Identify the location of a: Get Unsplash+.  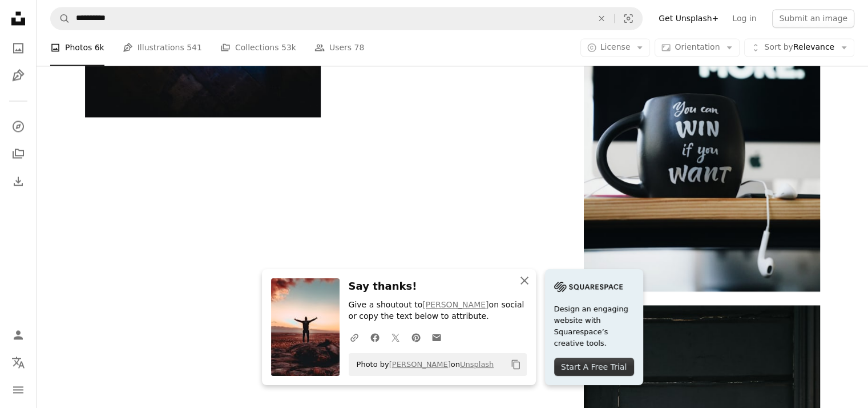
(688, 18).